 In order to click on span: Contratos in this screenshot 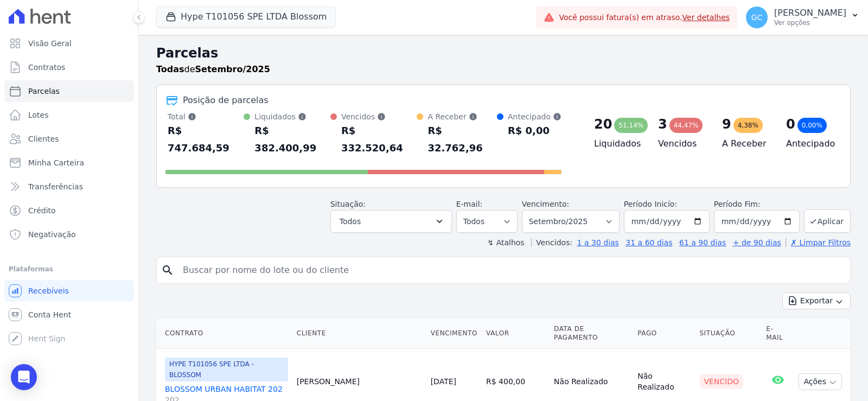, I will do `click(47, 67)`.